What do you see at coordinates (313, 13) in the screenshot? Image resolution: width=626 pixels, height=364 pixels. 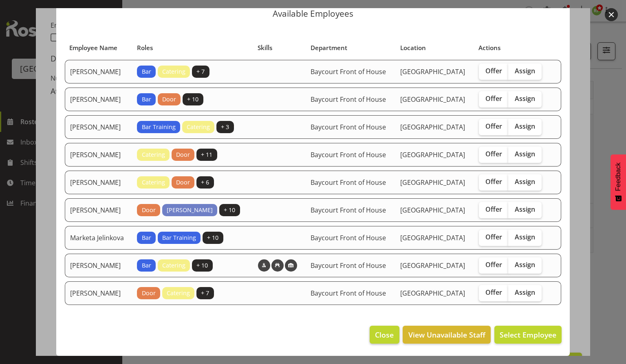 I see `p: Available Employees` at bounding box center [313, 13].